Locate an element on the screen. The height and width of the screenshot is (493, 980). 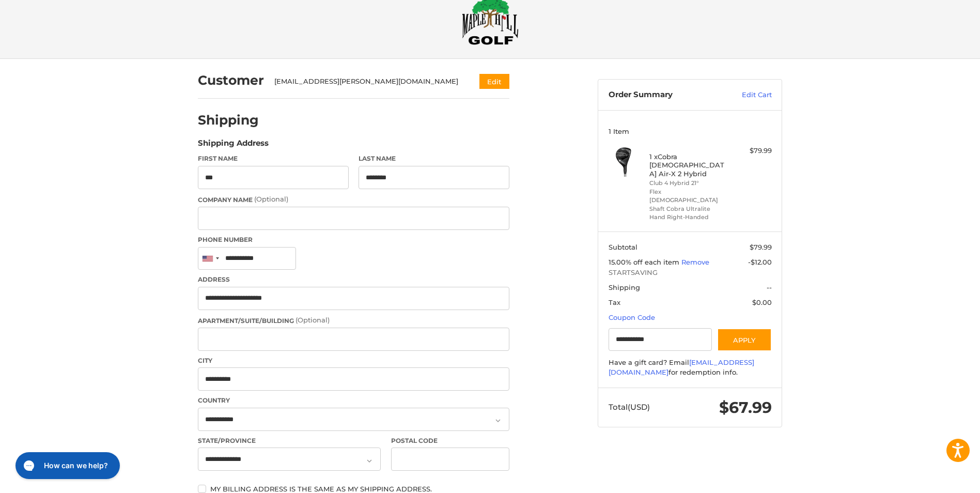
a: Coupon Code is located at coordinates (632, 317).